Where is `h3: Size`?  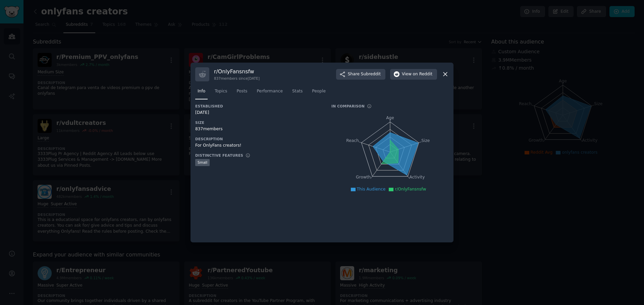 h3: Size is located at coordinates (259, 123).